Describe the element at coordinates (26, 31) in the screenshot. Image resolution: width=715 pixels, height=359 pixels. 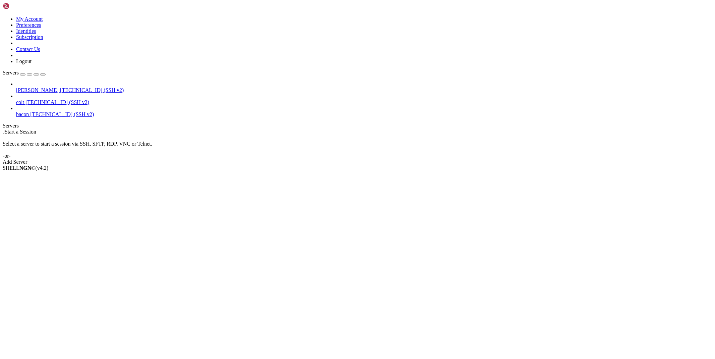
I see `a: Identities` at that location.